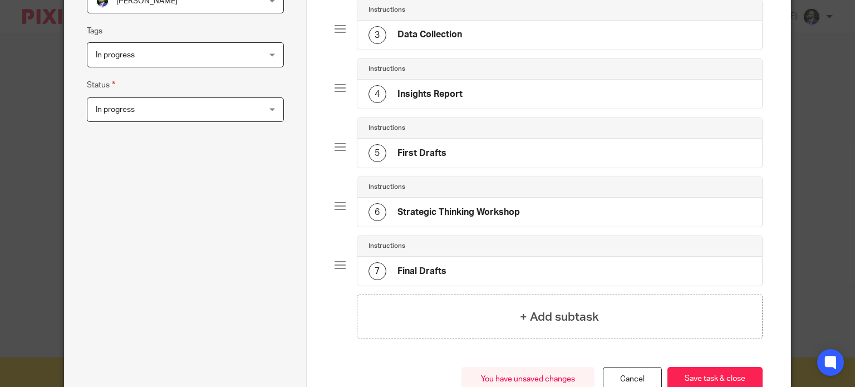  Describe the element at coordinates (378, 212) in the screenshot. I see `div: 6` at that location.